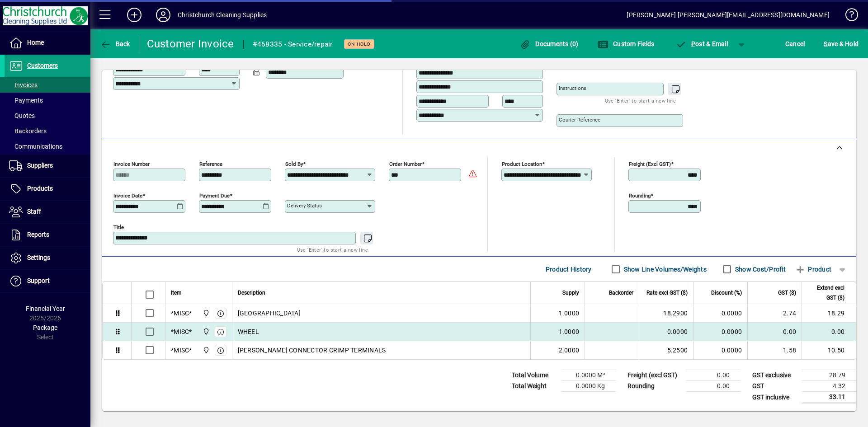  What do you see at coordinates (666, 332) in the screenshot?
I see `div: 0.0000` at bounding box center [666, 332].